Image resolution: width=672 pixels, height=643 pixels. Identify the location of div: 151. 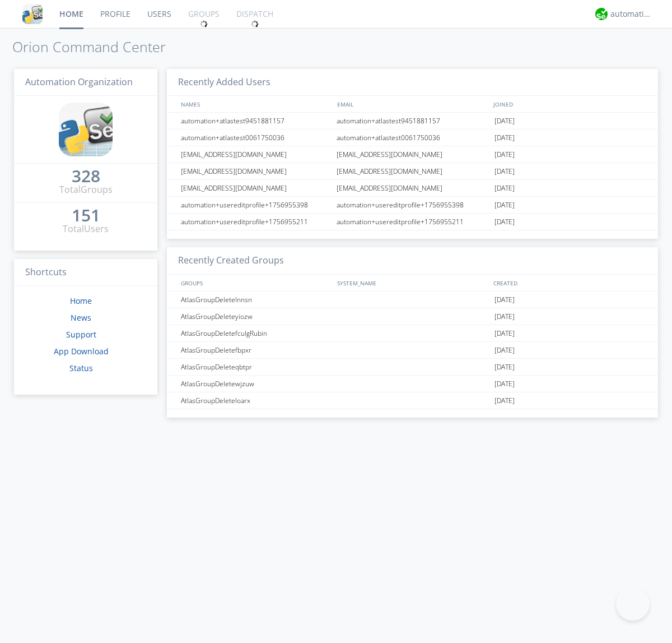
(86, 215).